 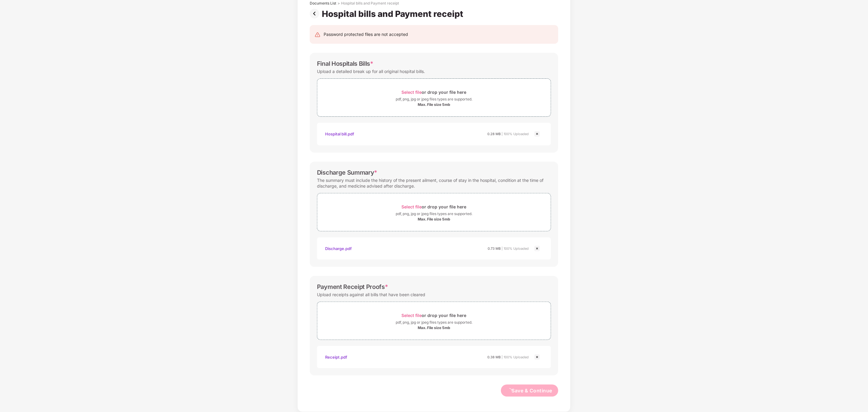 What do you see at coordinates (494, 357) in the screenshot?
I see `span: 0.38 MB` at bounding box center [494, 357].